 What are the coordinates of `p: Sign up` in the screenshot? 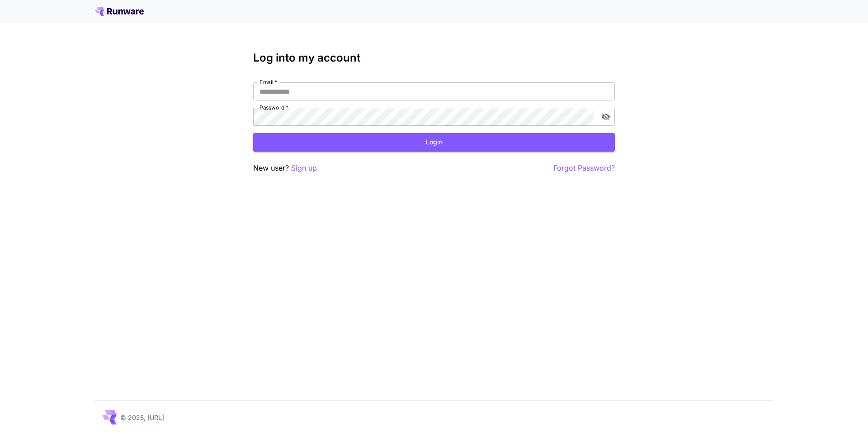 It's located at (304, 168).